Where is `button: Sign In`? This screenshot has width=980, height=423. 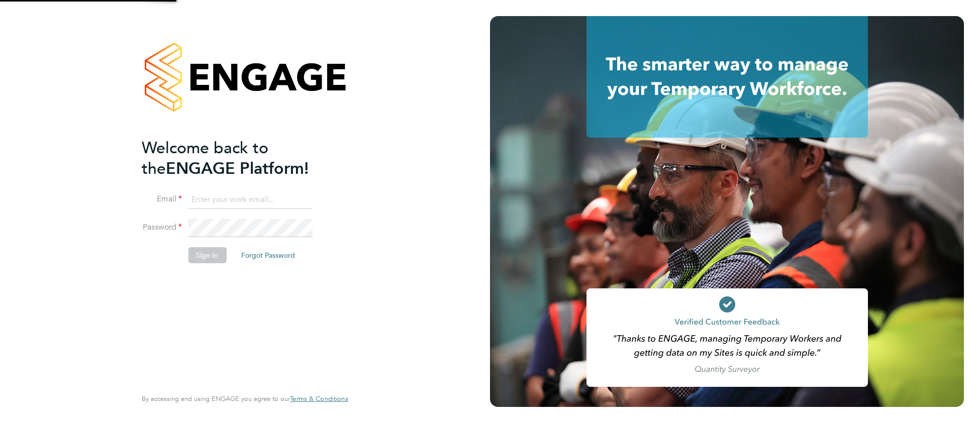 button: Sign In is located at coordinates (207, 255).